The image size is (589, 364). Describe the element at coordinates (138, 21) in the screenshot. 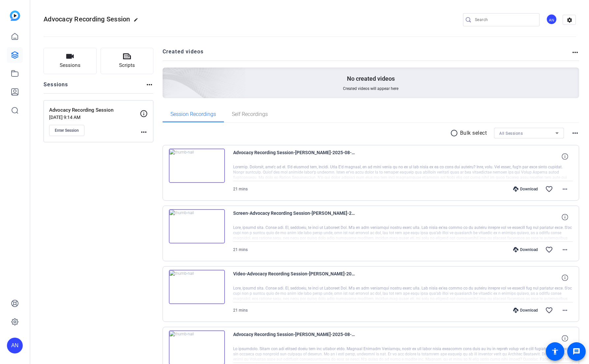

I see `mat-icon: edit` at that location.